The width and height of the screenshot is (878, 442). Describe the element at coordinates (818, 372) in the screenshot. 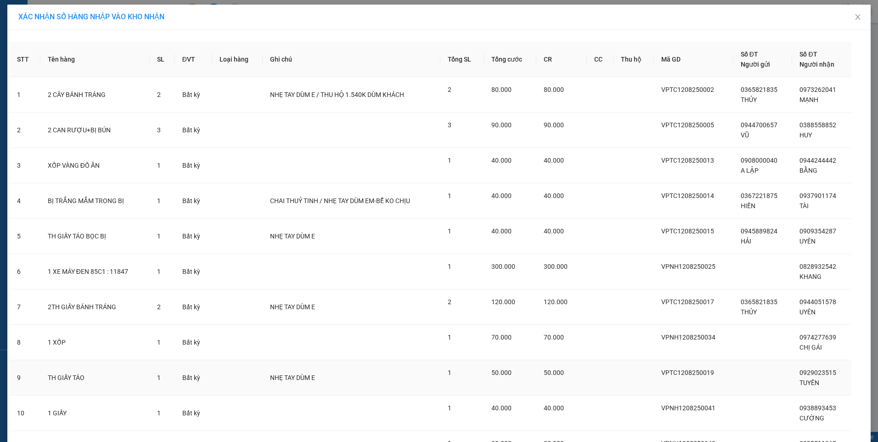

I see `span: 0929023515` at that location.